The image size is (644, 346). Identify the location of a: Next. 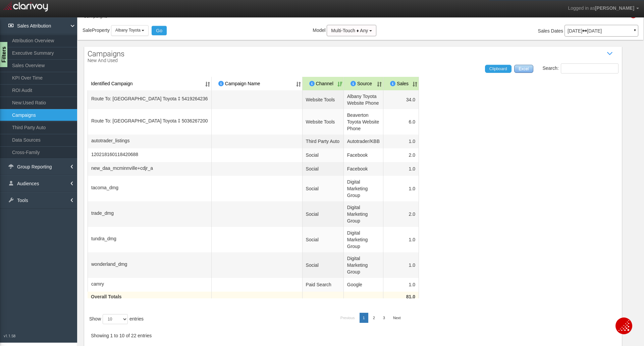
(397, 318).